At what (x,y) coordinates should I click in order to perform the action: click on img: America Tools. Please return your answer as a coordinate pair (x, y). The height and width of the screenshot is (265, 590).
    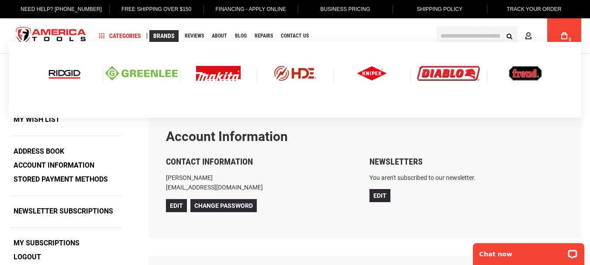
    Looking at the image, I should click on (51, 36).